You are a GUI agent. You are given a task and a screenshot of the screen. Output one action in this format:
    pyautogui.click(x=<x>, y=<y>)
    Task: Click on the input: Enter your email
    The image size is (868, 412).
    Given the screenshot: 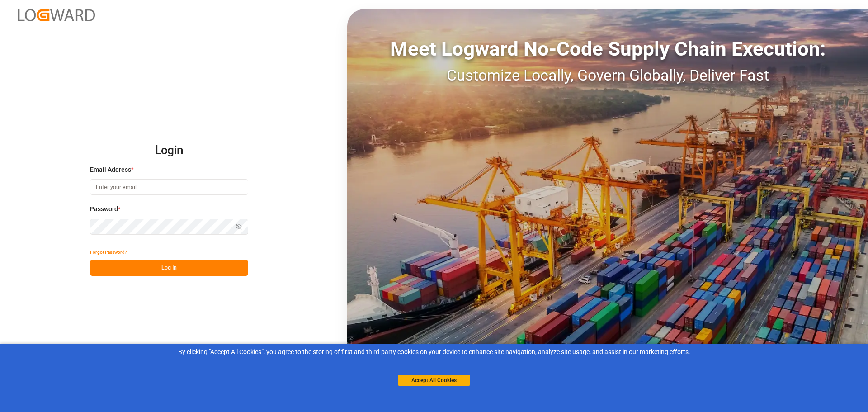 What is the action you would take?
    pyautogui.click(x=169, y=187)
    